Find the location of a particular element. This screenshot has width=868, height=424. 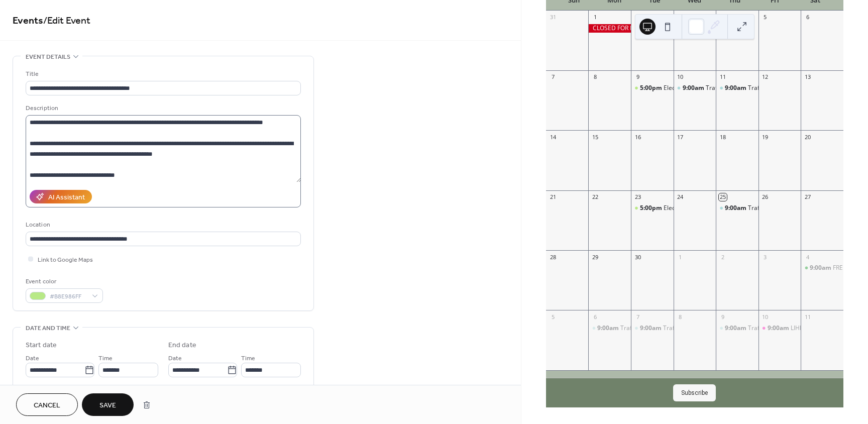

span: Link to Google Maps is located at coordinates (65, 260).